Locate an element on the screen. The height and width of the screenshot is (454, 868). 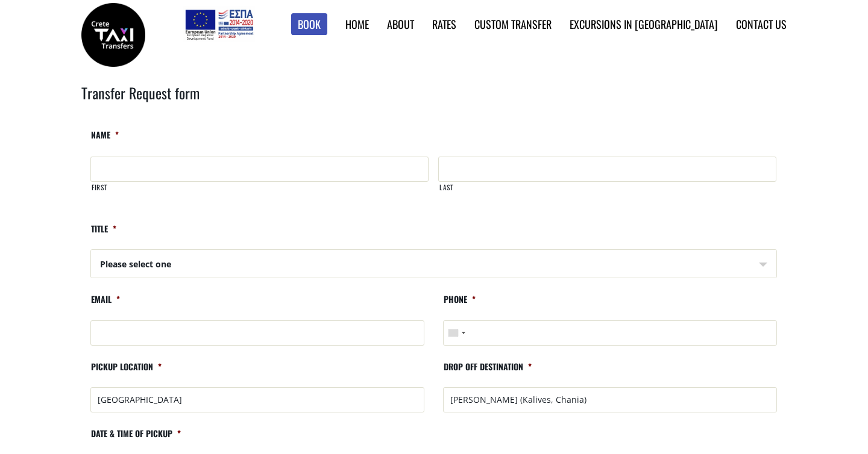
a: Book is located at coordinates (309, 24).